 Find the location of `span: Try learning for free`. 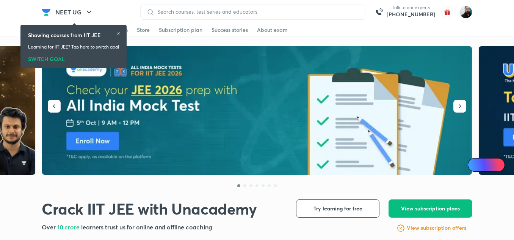

span: Try learning for free is located at coordinates (338, 209).